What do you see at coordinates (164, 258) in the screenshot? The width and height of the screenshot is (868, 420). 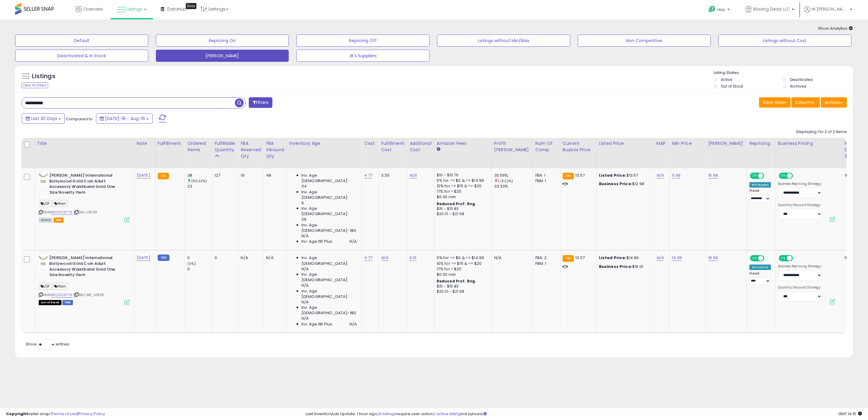 I see `small: FBM` at bounding box center [164, 258].